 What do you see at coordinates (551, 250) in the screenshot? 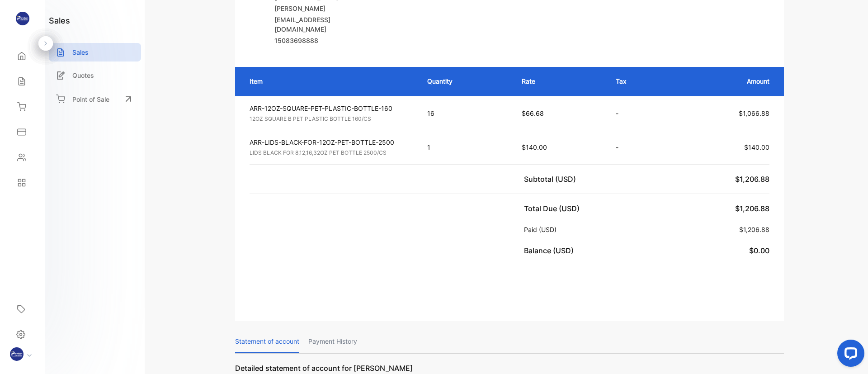
I see `p: Balance (USD)` at bounding box center [551, 250].